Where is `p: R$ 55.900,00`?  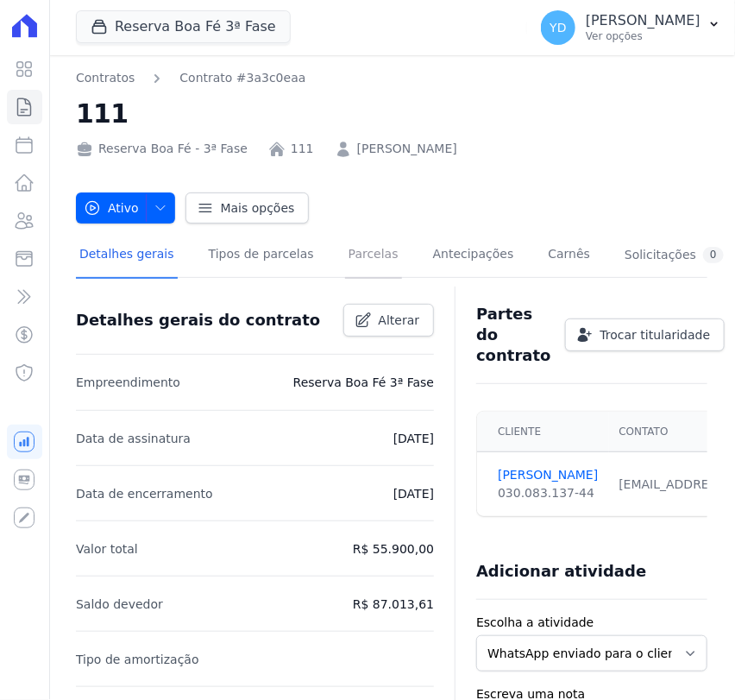
p: R$ 55.900,00 is located at coordinates (394, 549).